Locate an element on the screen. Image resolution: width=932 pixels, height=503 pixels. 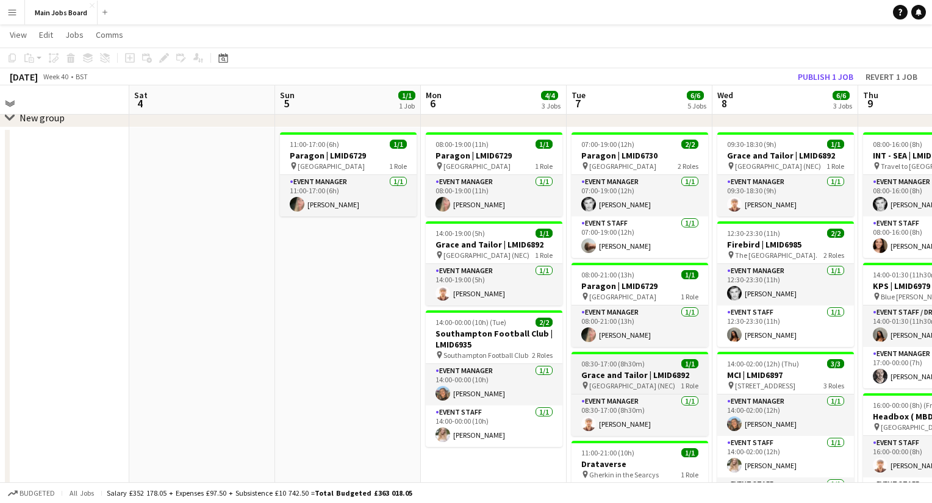
span: Comms is located at coordinates (109, 35).